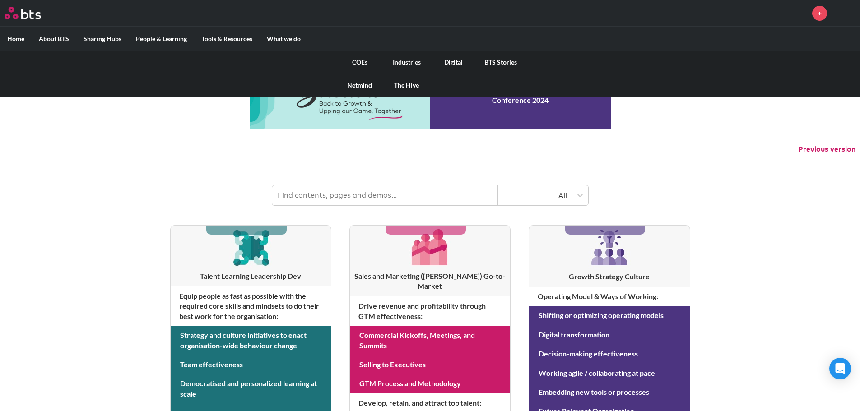 The image size is (860, 411). Describe the element at coordinates (826, 149) in the screenshot. I see `button: Previous version` at that location.